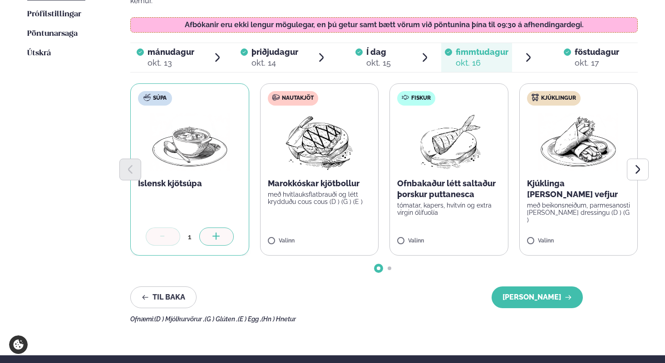 This screenshot has height=363, width=665. What do you see at coordinates (578, 142) in the screenshot?
I see `img: Wraps.png` at bounding box center [578, 142].